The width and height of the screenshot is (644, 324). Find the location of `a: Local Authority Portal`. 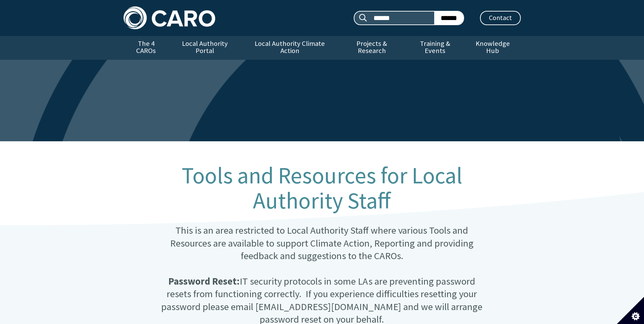

a: Local Authority Portal is located at coordinates (205, 48).